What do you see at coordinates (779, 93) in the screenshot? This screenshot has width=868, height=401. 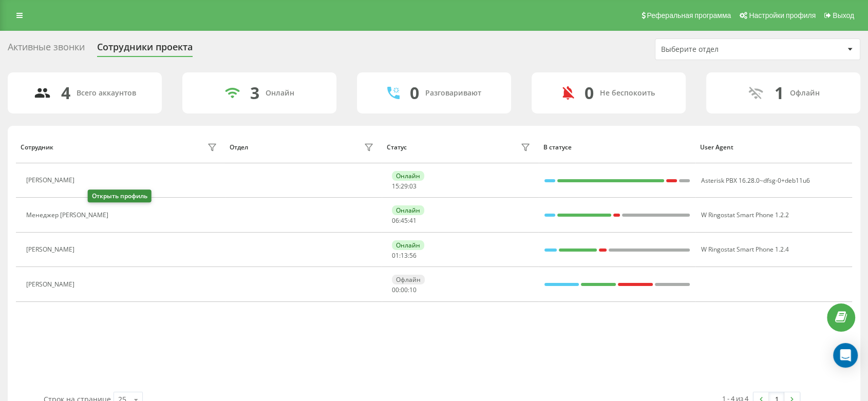 I see `div: 1` at bounding box center [779, 93].